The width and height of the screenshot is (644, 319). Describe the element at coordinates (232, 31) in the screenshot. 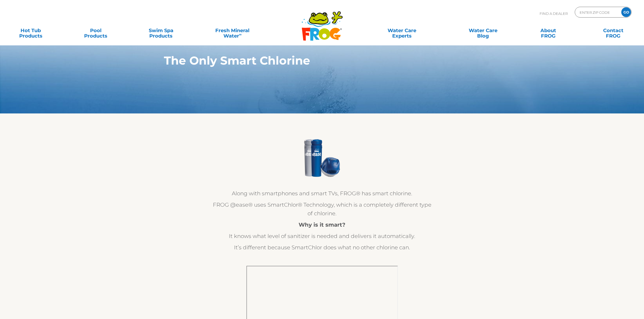

I see `a: Fresh MineralWater∞` at that location.